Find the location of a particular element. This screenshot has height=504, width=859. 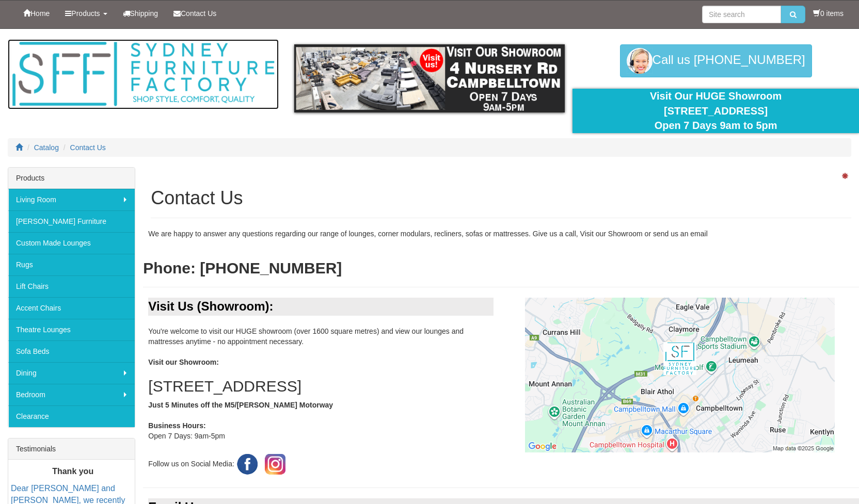

img: Click to activate map is located at coordinates (680, 375).